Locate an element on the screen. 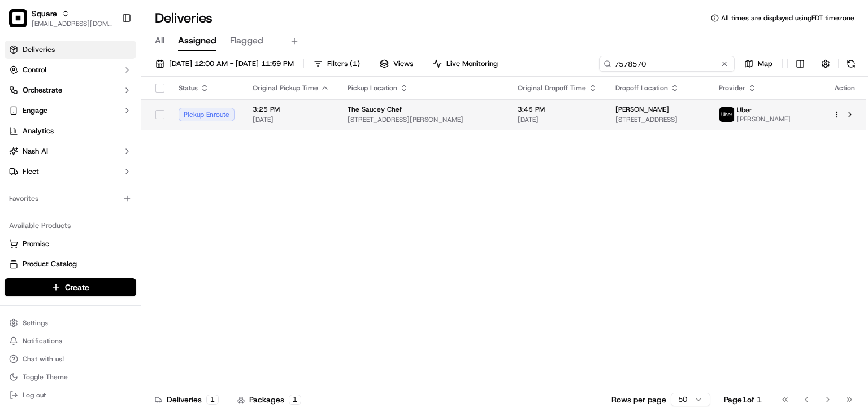 The image size is (868, 412). span: Deliveries is located at coordinates (38, 50).